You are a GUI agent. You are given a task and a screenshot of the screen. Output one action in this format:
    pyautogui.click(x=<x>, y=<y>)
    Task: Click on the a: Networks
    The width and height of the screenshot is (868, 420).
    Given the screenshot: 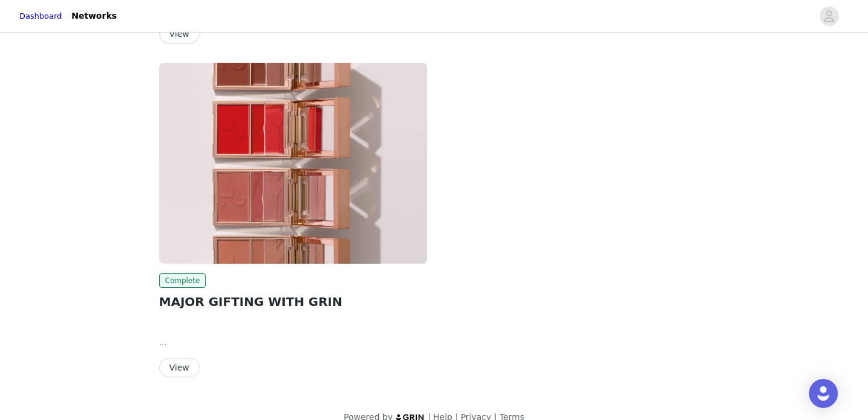 What is the action you would take?
    pyautogui.click(x=94, y=15)
    